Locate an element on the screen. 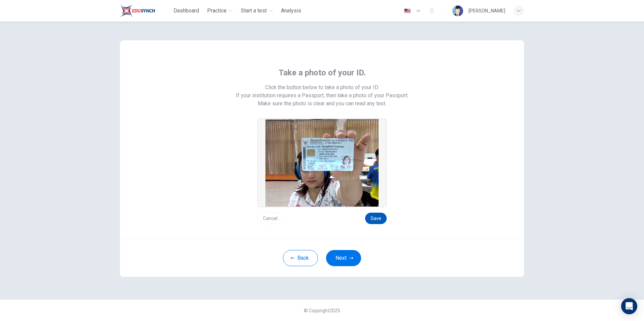  span: Make sure the photo is clear and you can read any text. is located at coordinates (322, 104).